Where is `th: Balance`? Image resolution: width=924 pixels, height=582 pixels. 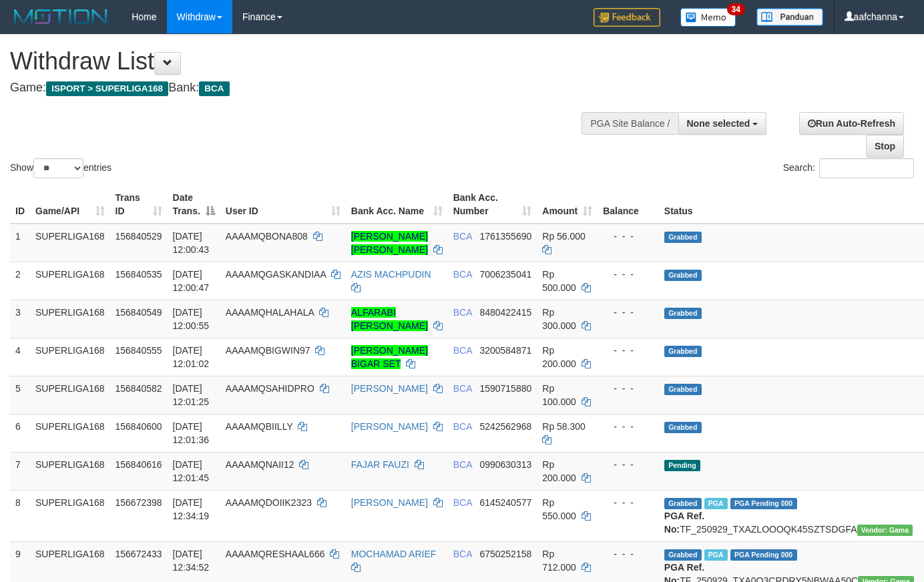 th: Balance is located at coordinates (628, 204).